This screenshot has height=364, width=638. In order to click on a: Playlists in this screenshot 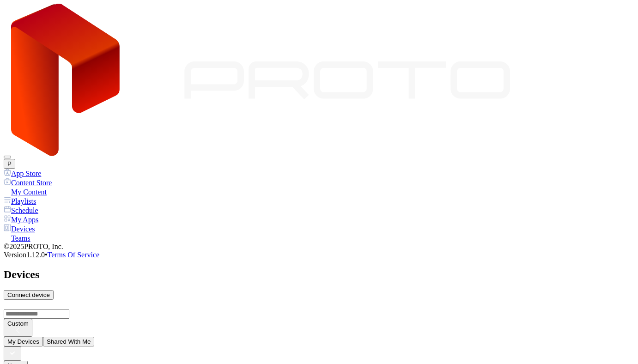, I will do `click(319, 200)`.